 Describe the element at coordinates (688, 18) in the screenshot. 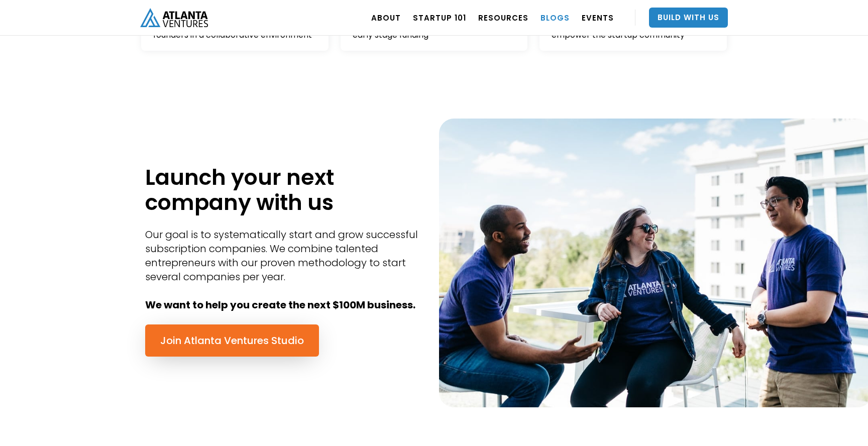

I see `a: Build With Us` at that location.